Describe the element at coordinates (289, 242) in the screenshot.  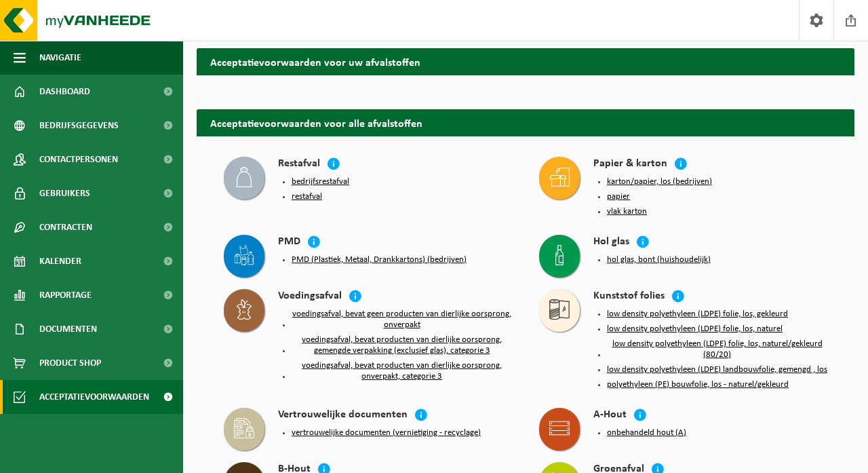
I see `h4: PMD` at that location.